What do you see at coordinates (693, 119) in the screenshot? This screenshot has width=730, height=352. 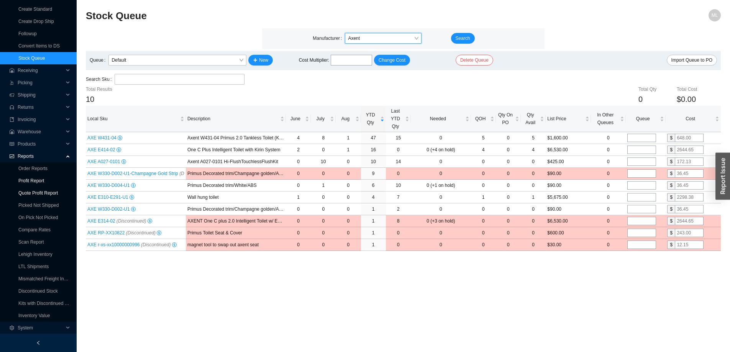 I see `th: Cost sortable` at bounding box center [693, 119].